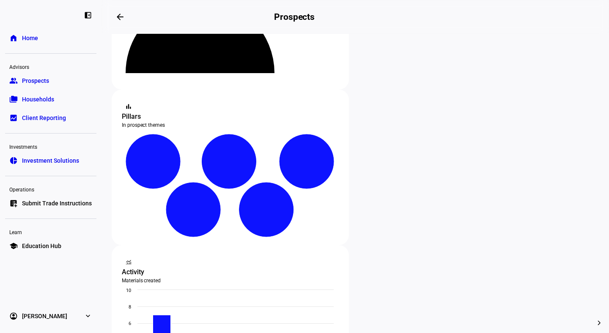  What do you see at coordinates (51, 38) in the screenshot?
I see `a: homeHome` at bounding box center [51, 38].